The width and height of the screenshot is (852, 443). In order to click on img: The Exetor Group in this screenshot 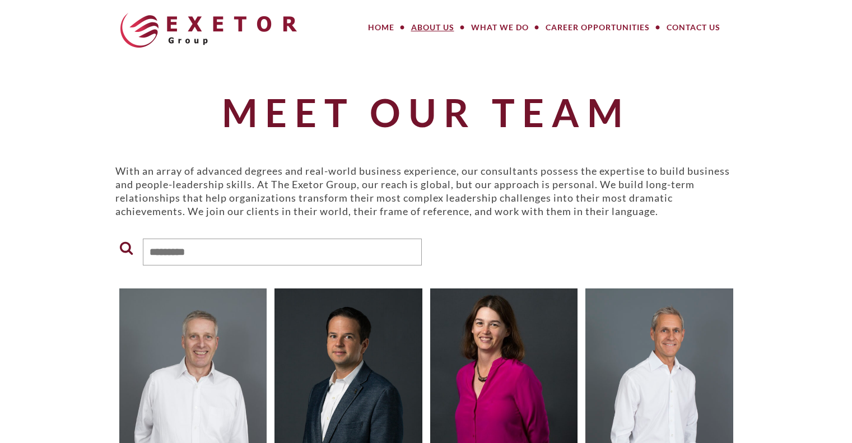, I will do `click(208, 30)`.